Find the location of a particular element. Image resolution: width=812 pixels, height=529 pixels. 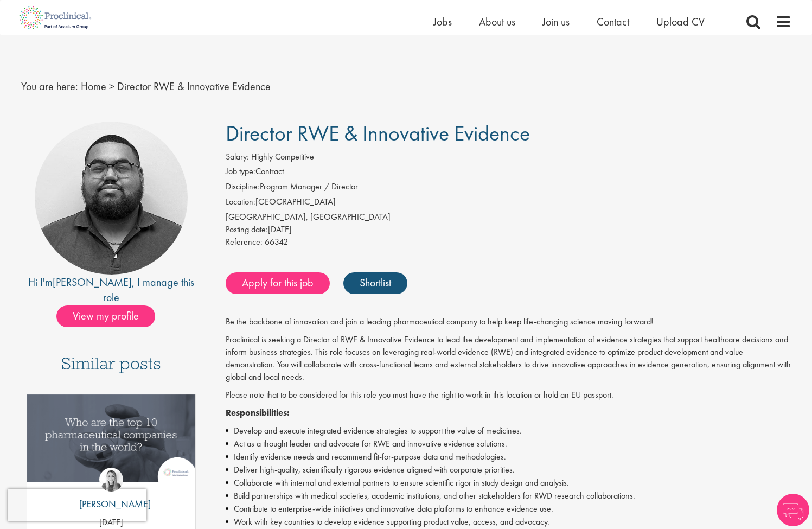

p: Be the backbone of innovation and join a leading pharmaceutical company to help keep life-changin... is located at coordinates (508, 322).